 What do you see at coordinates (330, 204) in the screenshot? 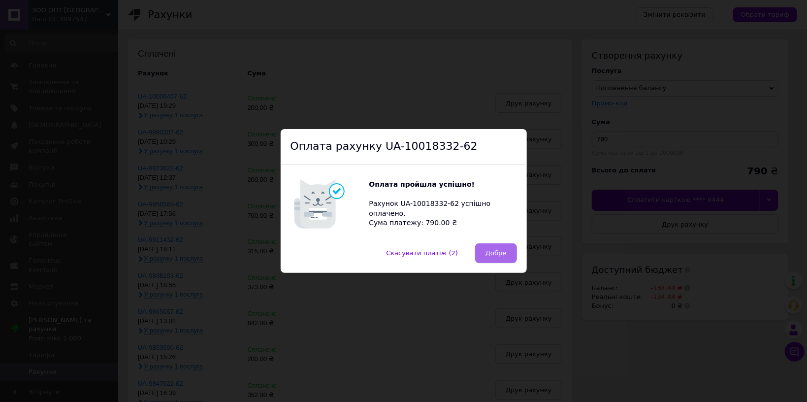
I see `img: Котик говорить Оплата пройшла успішно!` at bounding box center [330, 204].